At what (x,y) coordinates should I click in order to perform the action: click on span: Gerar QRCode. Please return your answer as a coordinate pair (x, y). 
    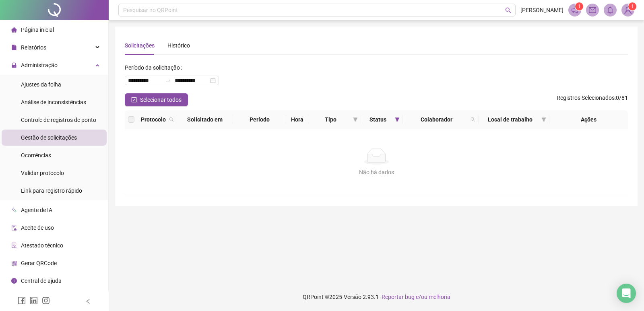
    Looking at the image, I should click on (38, 263).